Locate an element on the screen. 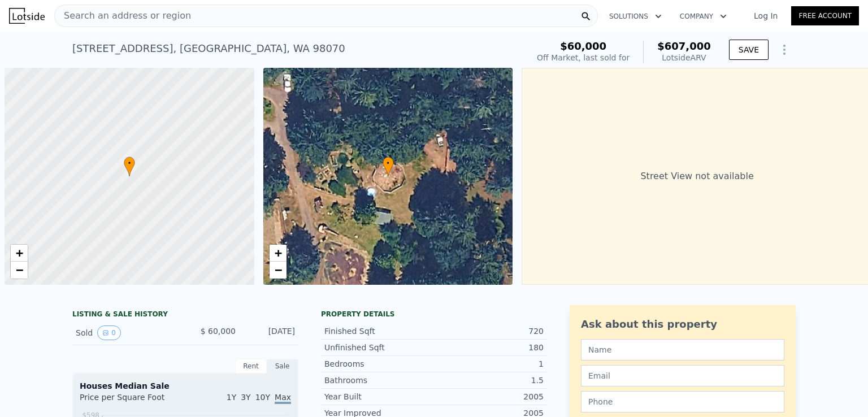 This screenshot has width=868, height=417. div: 2005 is located at coordinates (489, 397).